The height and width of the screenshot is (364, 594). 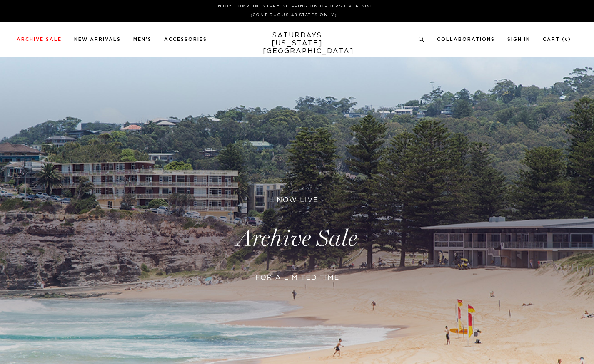 I want to click on small: 0, so click(x=566, y=39).